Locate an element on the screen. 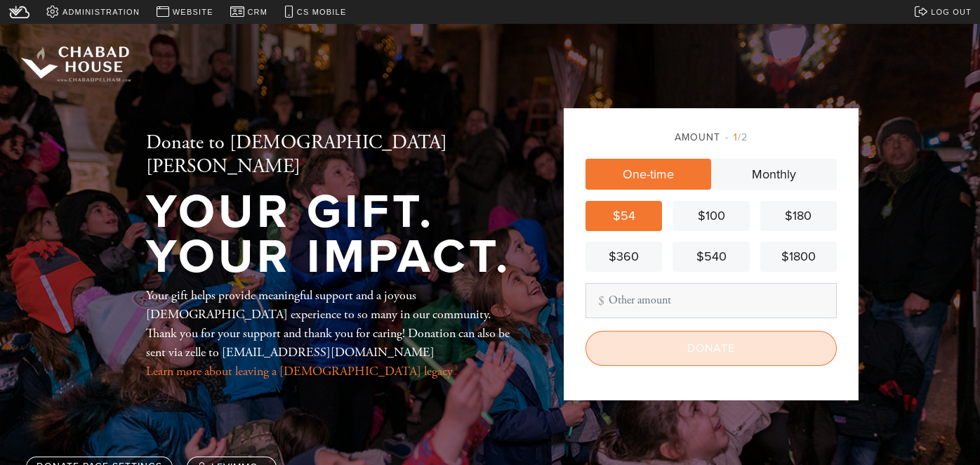 The width and height of the screenshot is (980, 465). a: $540 is located at coordinates (710, 257).